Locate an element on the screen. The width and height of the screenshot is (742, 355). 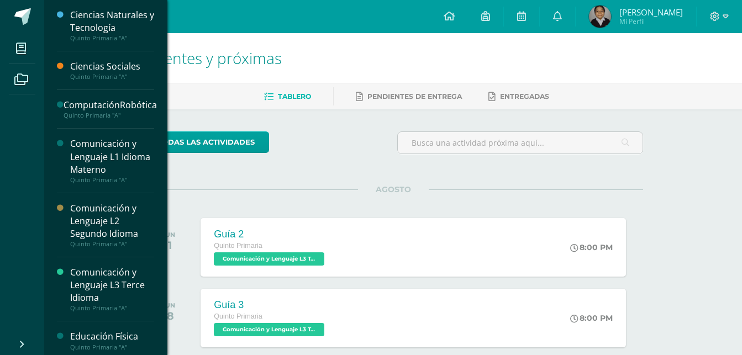
div: Ciencias Naturales y Tecnología is located at coordinates (112, 22).